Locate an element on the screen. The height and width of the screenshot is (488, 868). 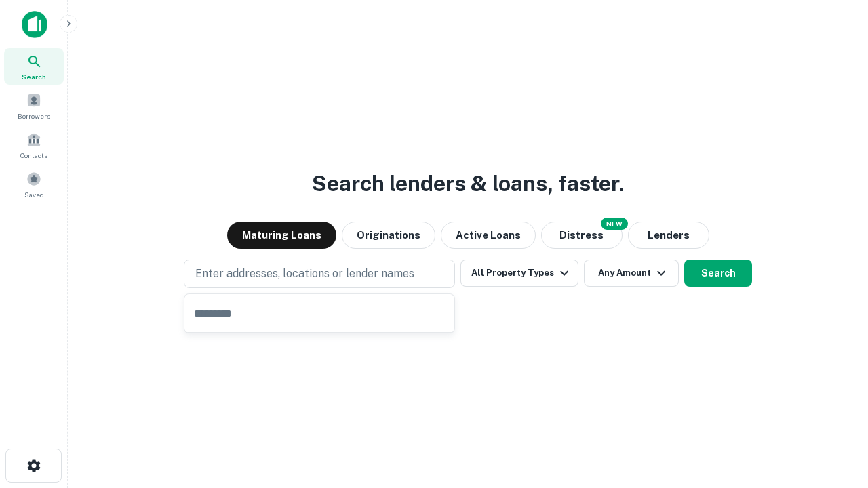
div: Saved is located at coordinates (34, 184).